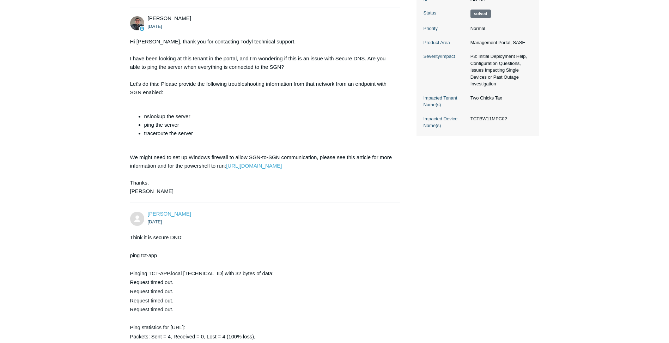 The height and width of the screenshot is (343, 669). I want to click on span: Jack West, so click(169, 213).